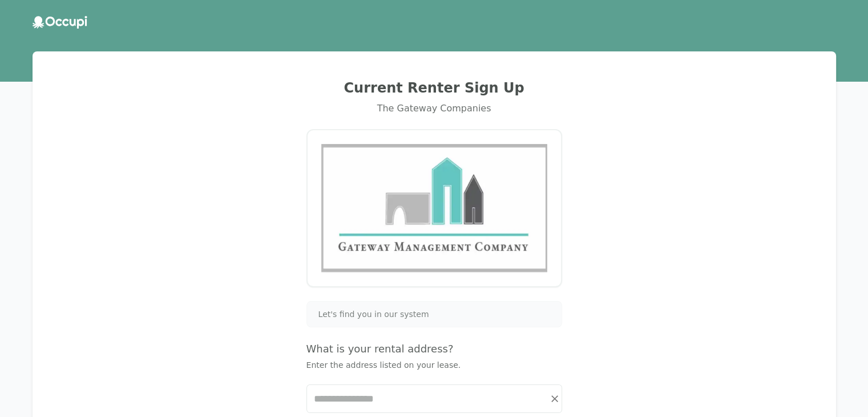 The image size is (868, 417). Describe the element at coordinates (434, 365) in the screenshot. I see `p: Enter the address listed on your lease.` at that location.